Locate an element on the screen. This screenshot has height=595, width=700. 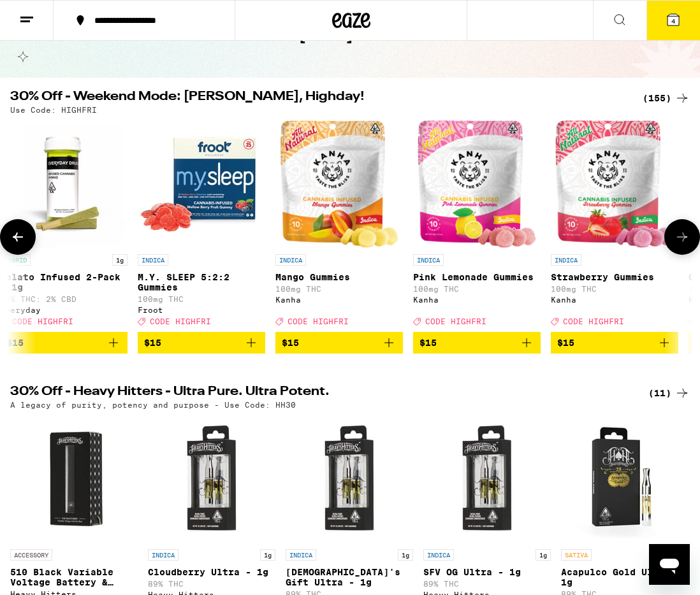
img: Heavy Hitters - 510 Black Variable Voltage Battery & Charger is located at coordinates (74, 479).